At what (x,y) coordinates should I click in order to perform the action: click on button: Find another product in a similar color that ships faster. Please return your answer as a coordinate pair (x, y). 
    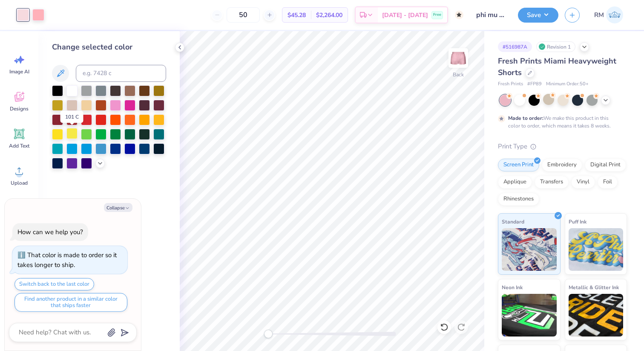
    Looking at the image, I should click on (70, 302).